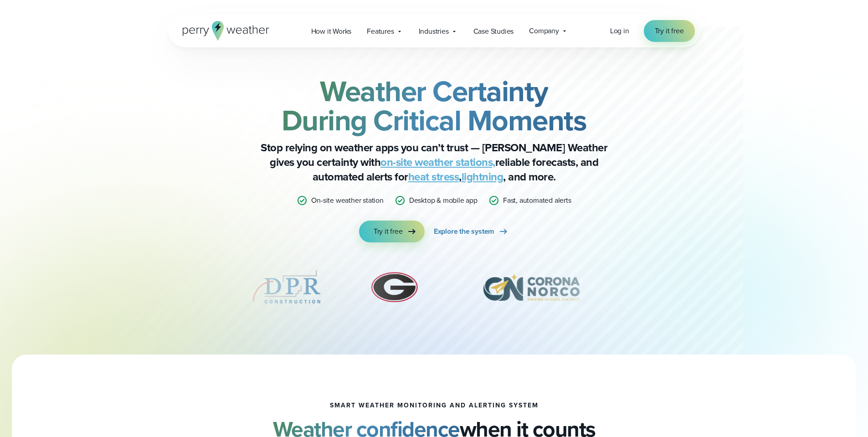  What do you see at coordinates (537, 200) in the screenshot?
I see `p: Fast, automated alerts` at bounding box center [537, 200].